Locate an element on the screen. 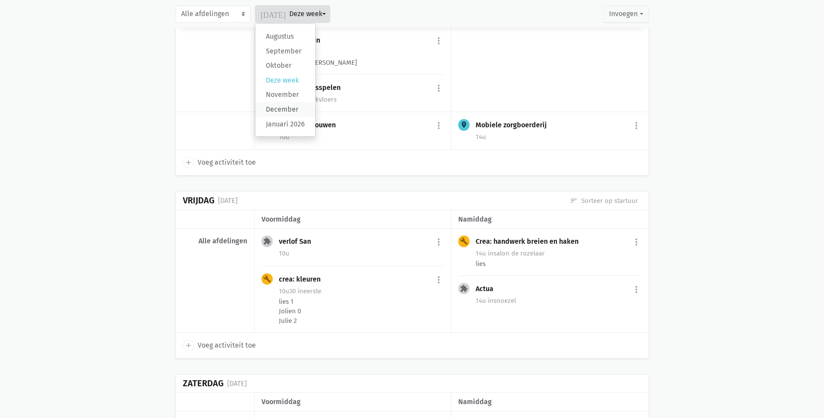  div: Zaterdag is located at coordinates (203, 383).